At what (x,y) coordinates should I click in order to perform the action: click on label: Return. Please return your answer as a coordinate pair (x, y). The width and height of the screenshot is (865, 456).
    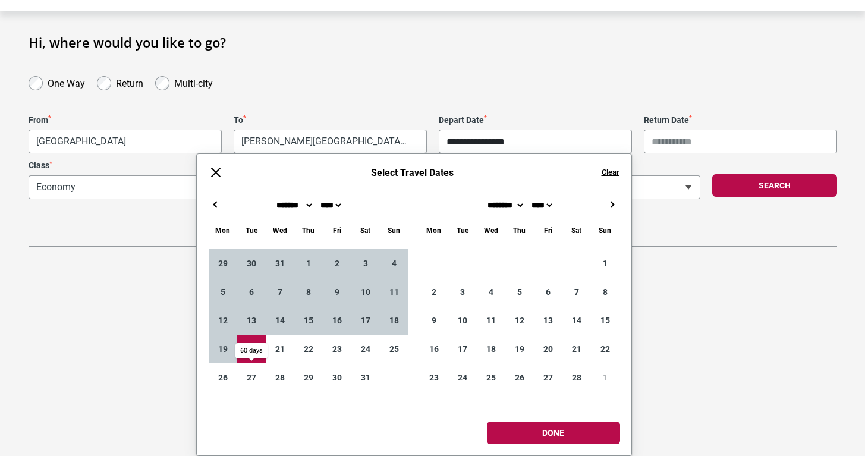
    Looking at the image, I should click on (130, 82).